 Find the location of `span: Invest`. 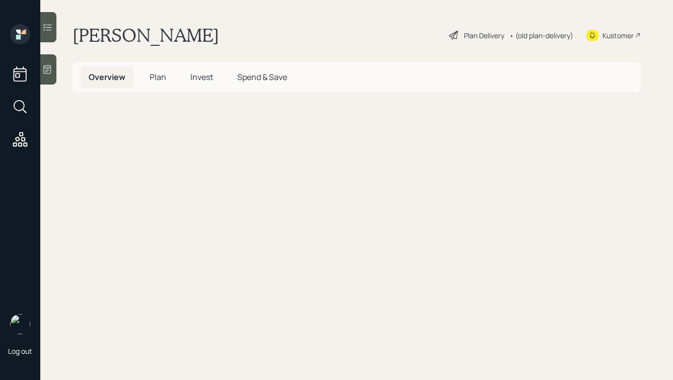

span: Invest is located at coordinates (201, 77).